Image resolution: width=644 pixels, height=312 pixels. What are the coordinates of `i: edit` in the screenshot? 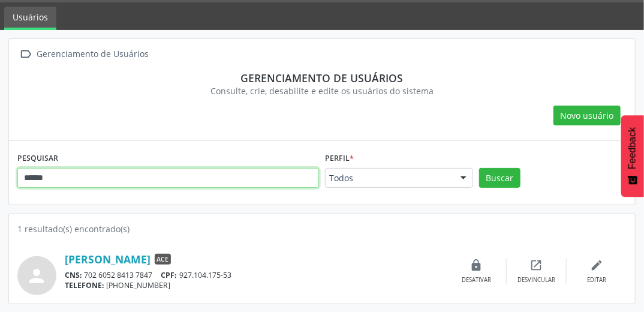 It's located at (597, 265).